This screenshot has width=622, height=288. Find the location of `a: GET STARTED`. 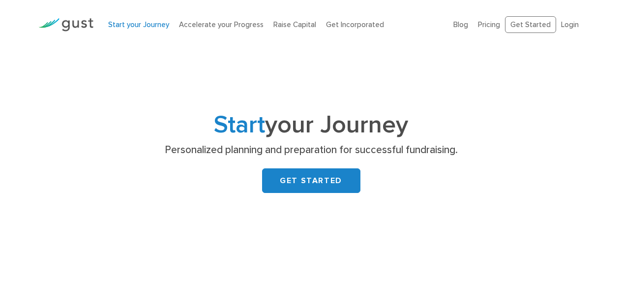

a: GET STARTED is located at coordinates (311, 180).